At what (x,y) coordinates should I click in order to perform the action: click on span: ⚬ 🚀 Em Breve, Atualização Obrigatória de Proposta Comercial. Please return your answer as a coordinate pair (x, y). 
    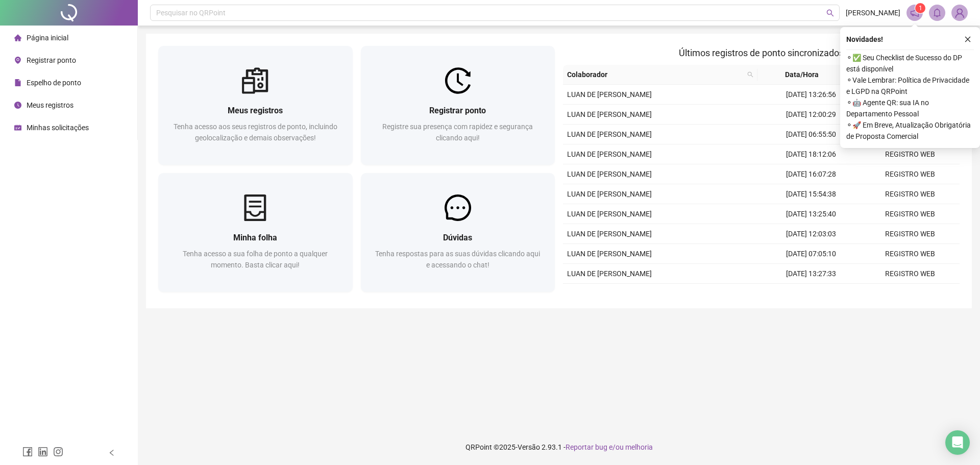
    Looking at the image, I should click on (910, 130).